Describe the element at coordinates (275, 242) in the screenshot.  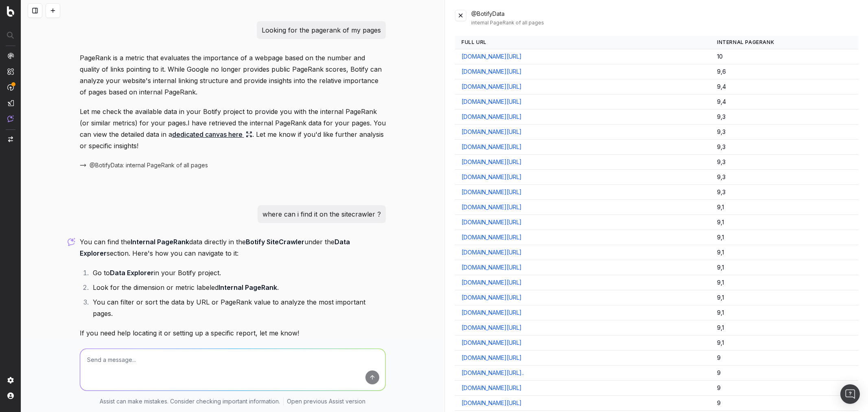
I see `strong: Botify SiteCrawler` at that location.